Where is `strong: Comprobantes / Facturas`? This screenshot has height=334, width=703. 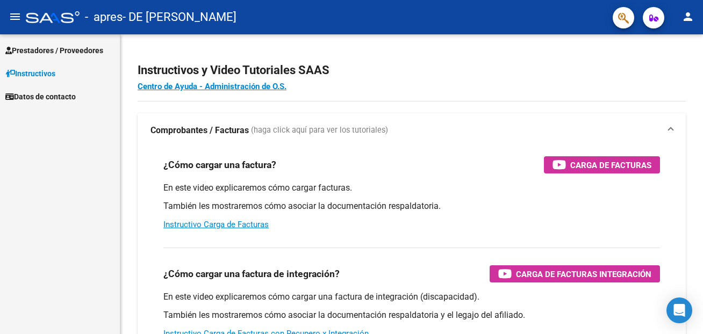 strong: Comprobantes / Facturas is located at coordinates (199, 131).